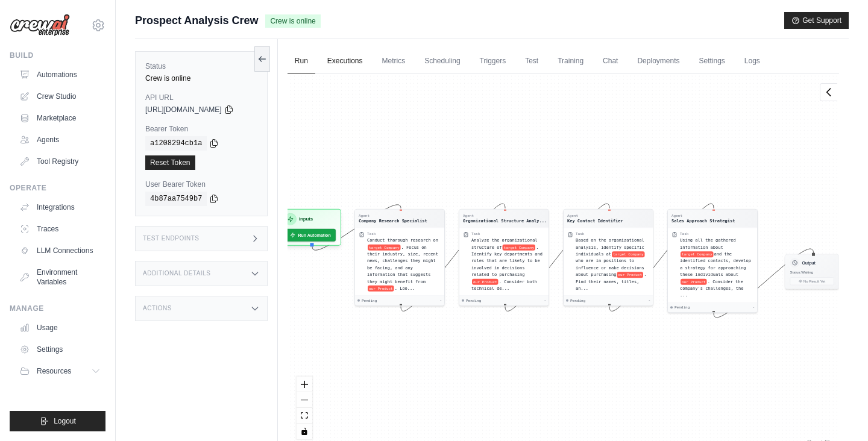  Describe the element at coordinates (393, 221) in the screenshot. I see `div: Company Research Specialist` at that location.